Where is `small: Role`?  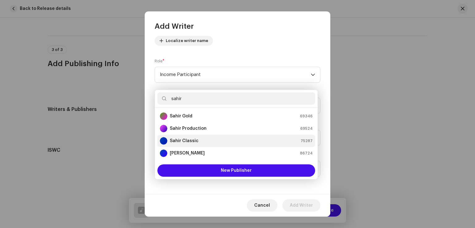
small: Role is located at coordinates (158, 61).